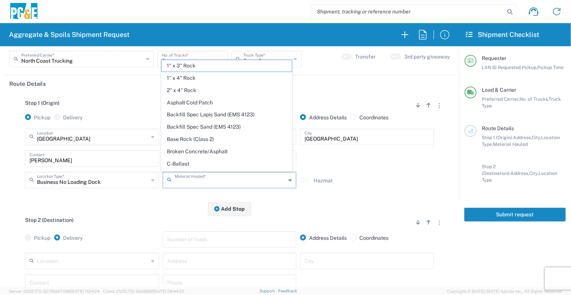 This screenshot has height=295, width=571. What do you see at coordinates (534, 99) in the screenshot?
I see `span: No. of Trucks,` at bounding box center [534, 99].